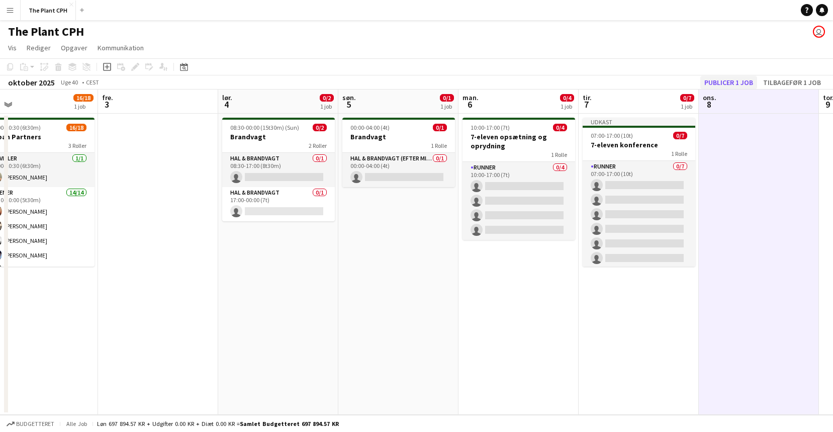  I want to click on app-card-role: Hal & brandvagt0/108:30-17:00 (8t30m), so click(279, 170).